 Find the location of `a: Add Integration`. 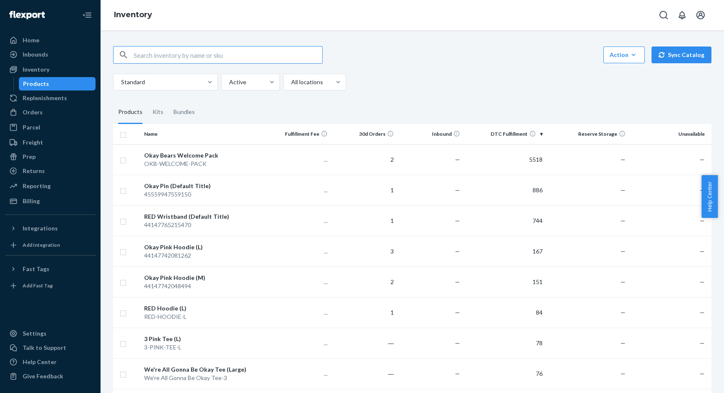

a: Add Integration is located at coordinates (50, 245).